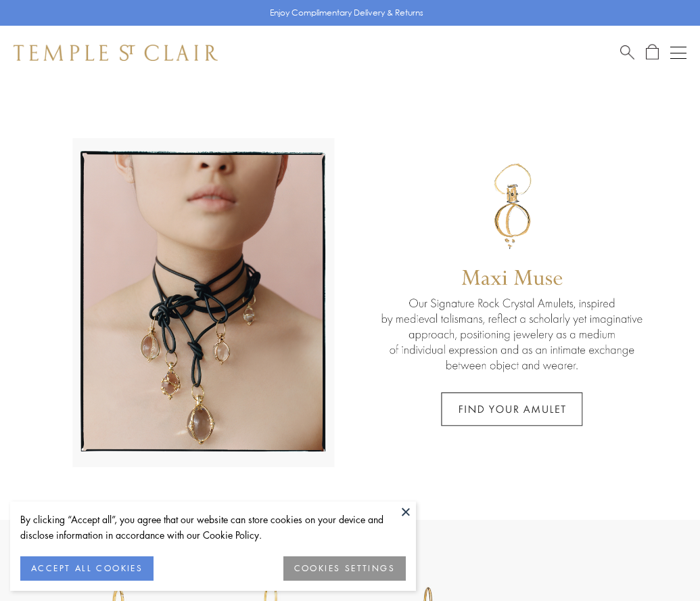 The height and width of the screenshot is (601, 700). Describe the element at coordinates (346, 12) in the screenshot. I see `p: Enjoy Complimentary Delivery & Returns` at that location.